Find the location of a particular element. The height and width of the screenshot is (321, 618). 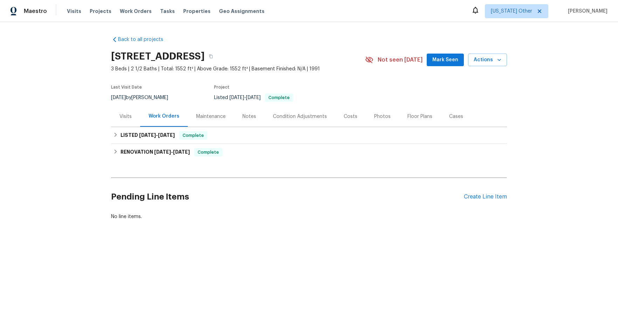

div: Work Orders is located at coordinates (164, 116).